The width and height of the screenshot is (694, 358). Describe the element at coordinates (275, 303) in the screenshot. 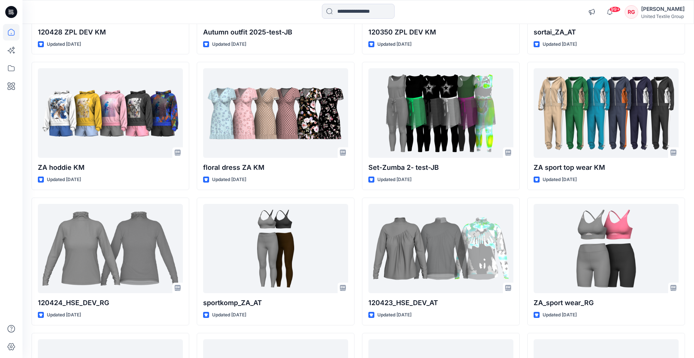

I see `p: sportkomp_ZA_AT` at that location.